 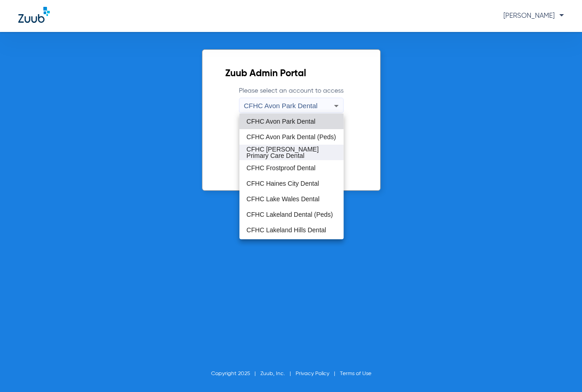 I want to click on span: CFHC Avon Park Dental, so click(x=281, y=121).